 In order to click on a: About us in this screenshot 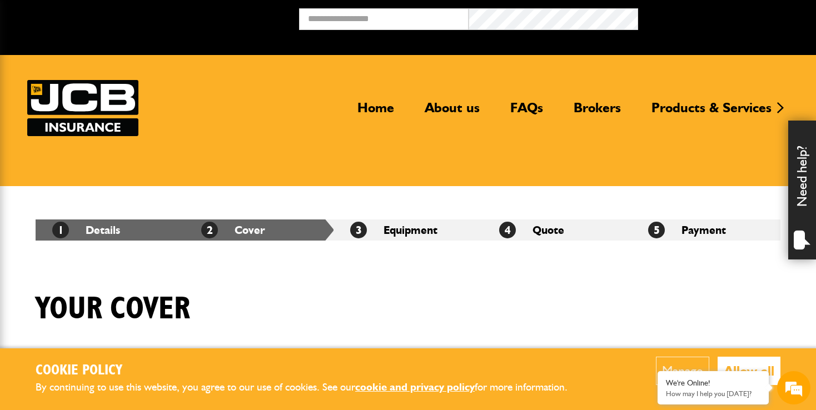, I will do `click(452, 112)`.